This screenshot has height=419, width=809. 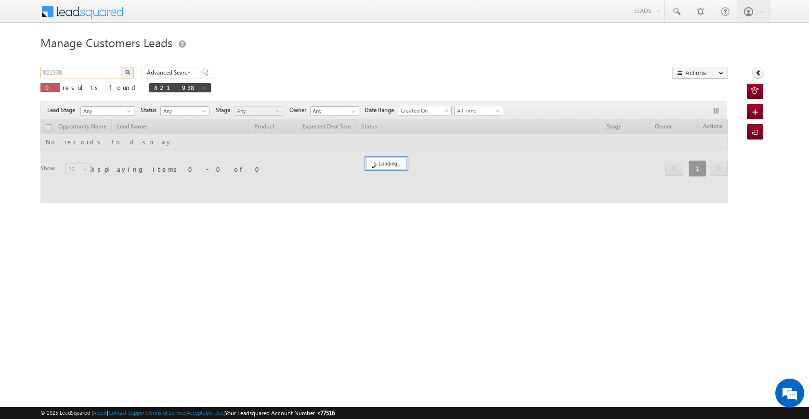 I want to click on a: All Time, so click(x=479, y=111).